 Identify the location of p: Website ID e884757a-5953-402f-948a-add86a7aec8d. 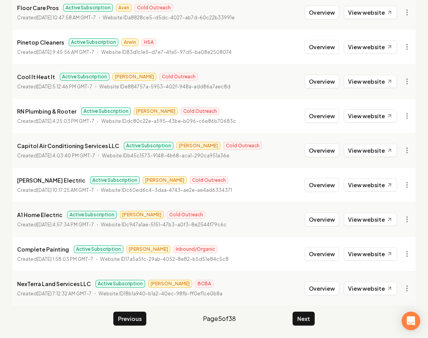
(165, 87).